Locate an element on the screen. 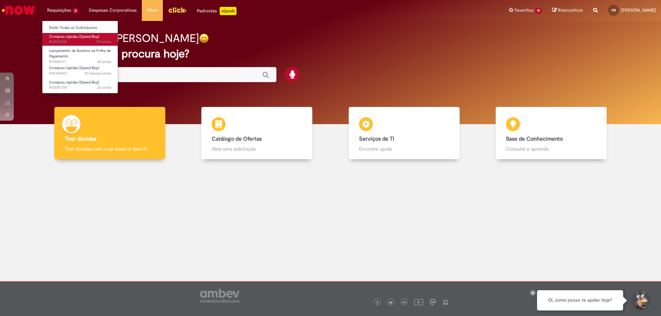  b: Base de Conhecimento is located at coordinates (534, 139).